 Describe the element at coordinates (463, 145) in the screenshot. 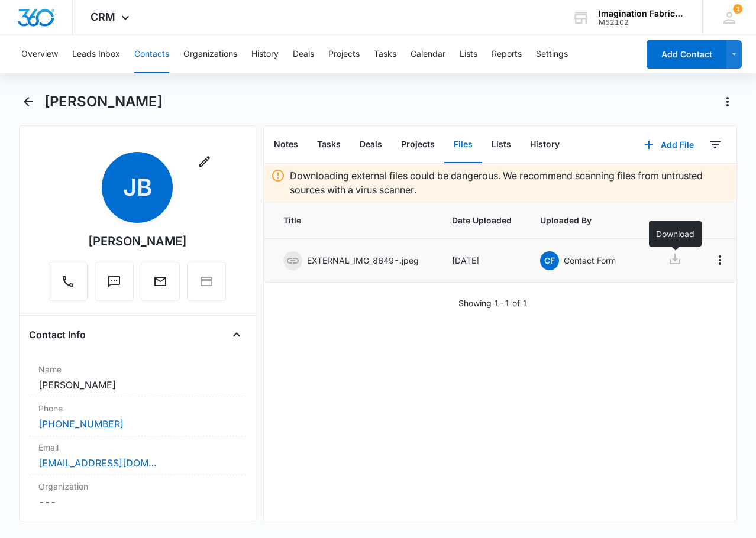

I see `button: Files` at that location.